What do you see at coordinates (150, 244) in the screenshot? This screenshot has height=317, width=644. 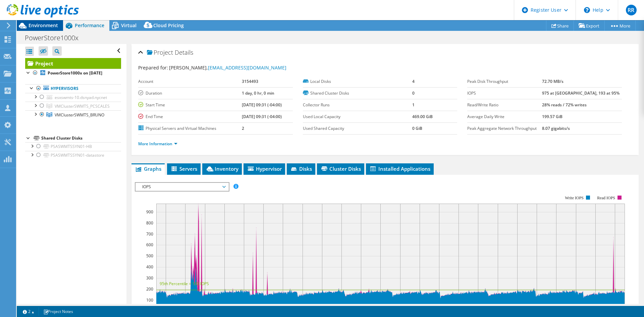 I see `text: 600` at bounding box center [150, 244].